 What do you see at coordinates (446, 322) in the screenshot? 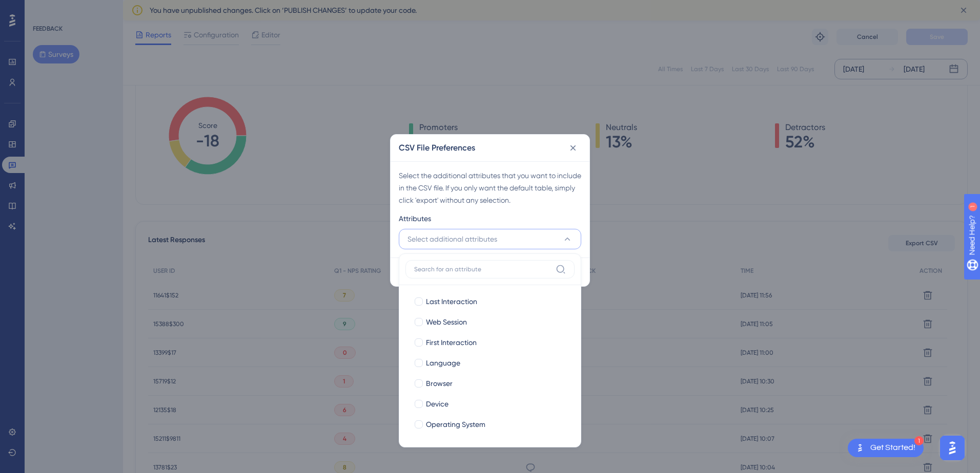
I see `span: Web Session` at bounding box center [446, 322].